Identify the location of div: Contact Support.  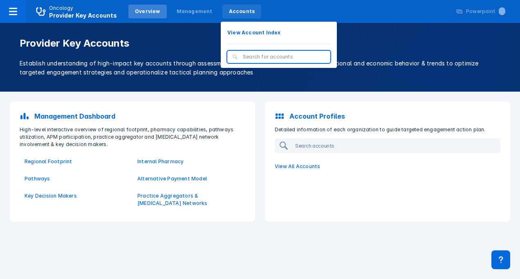
(501, 260).